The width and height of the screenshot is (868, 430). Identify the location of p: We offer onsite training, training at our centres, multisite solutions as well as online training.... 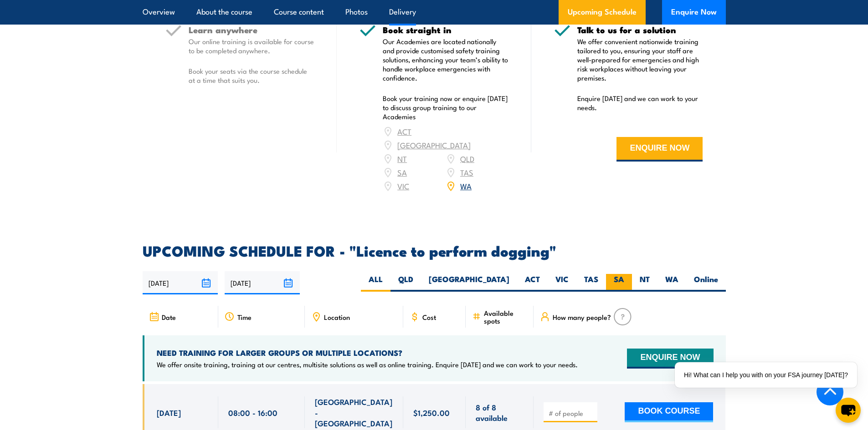
(368, 365).